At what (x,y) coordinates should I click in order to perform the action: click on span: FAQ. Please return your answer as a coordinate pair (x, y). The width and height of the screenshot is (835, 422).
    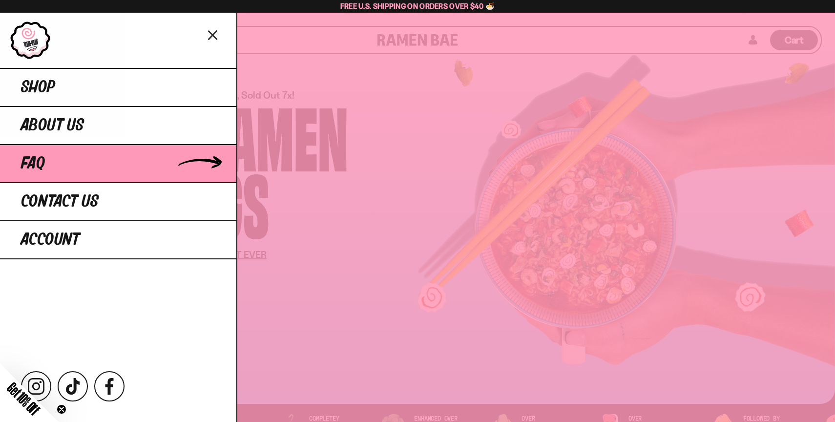
    Looking at the image, I should click on (33, 164).